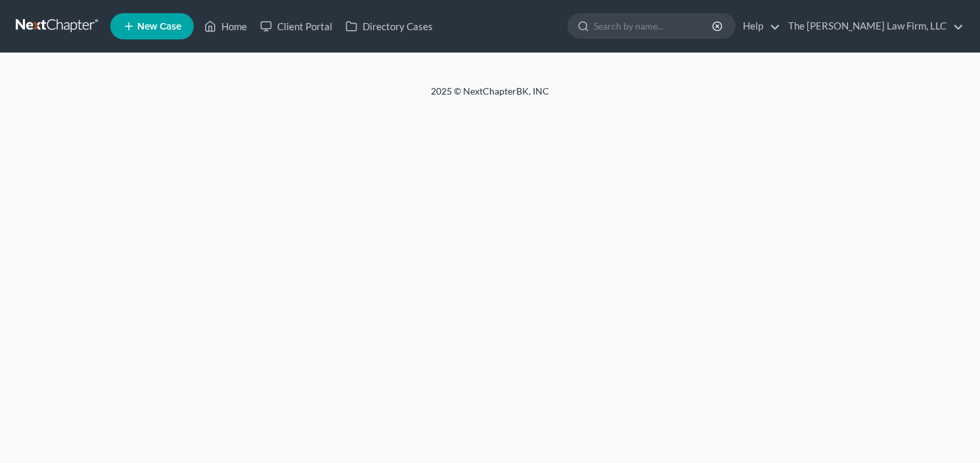 The height and width of the screenshot is (463, 980). I want to click on a: Client Portal, so click(296, 26).